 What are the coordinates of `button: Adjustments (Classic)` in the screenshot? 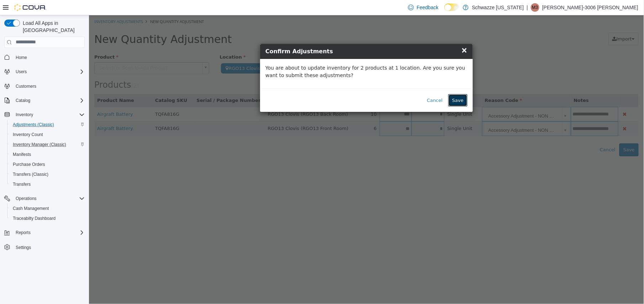 It's located at (47, 125).